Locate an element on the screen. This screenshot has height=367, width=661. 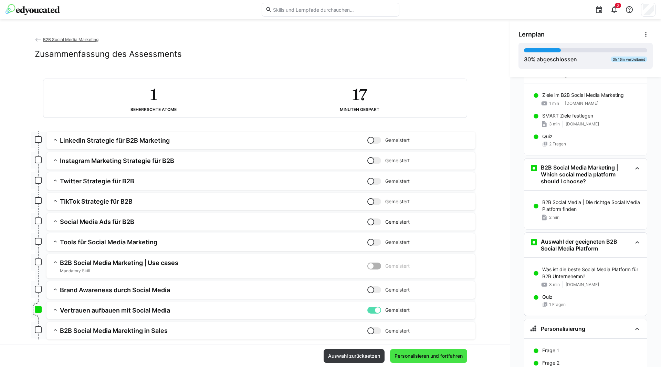
span: 30 is located at coordinates (528, 59).